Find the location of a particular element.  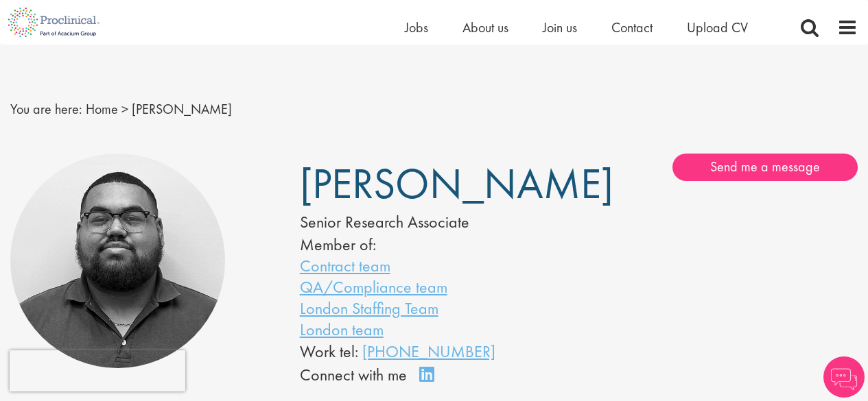

a: Contact is located at coordinates (632, 27).